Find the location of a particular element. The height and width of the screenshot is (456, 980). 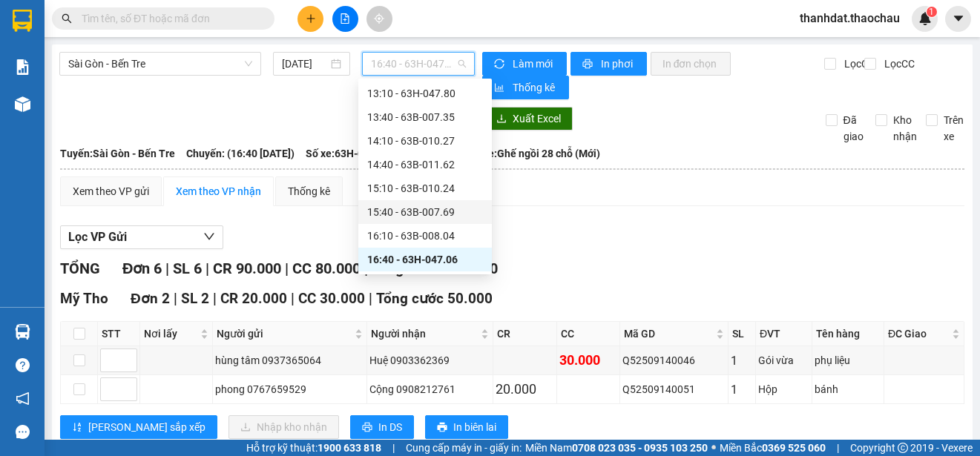

span: 1 is located at coordinates (216, 110).